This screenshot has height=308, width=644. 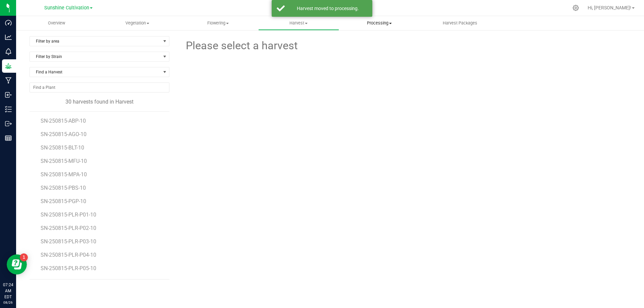 I want to click on span: SN-250815-PLR-P05-10, so click(x=69, y=268).